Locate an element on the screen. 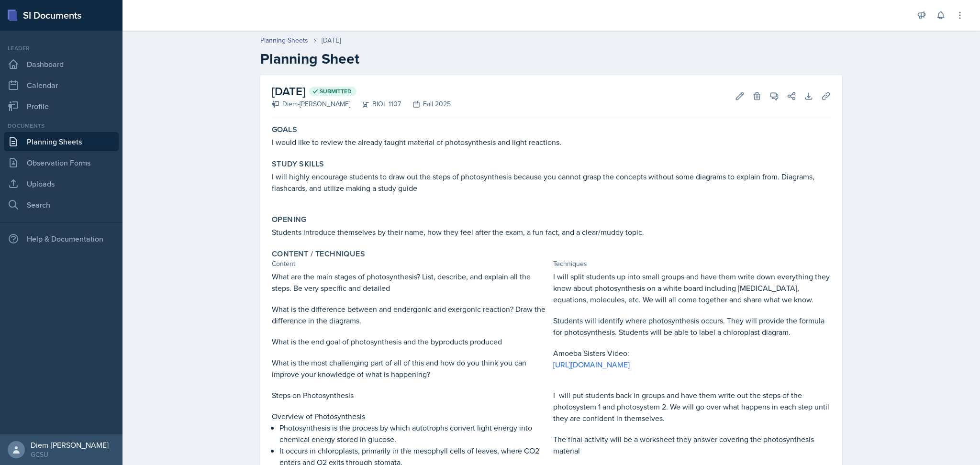 The height and width of the screenshot is (465, 980). div: Help & Documentation is located at coordinates (61, 239).